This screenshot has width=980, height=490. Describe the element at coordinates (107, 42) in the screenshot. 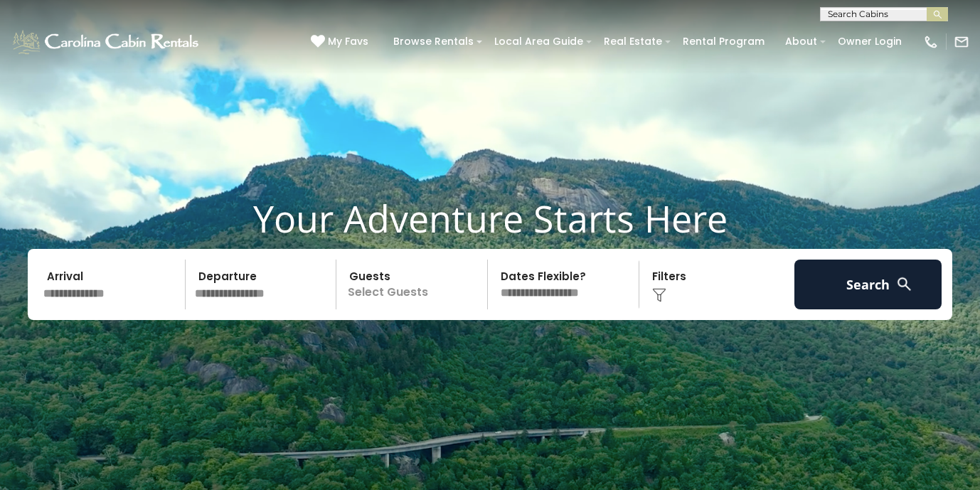

I see `img: White-1-1-2.png` at that location.